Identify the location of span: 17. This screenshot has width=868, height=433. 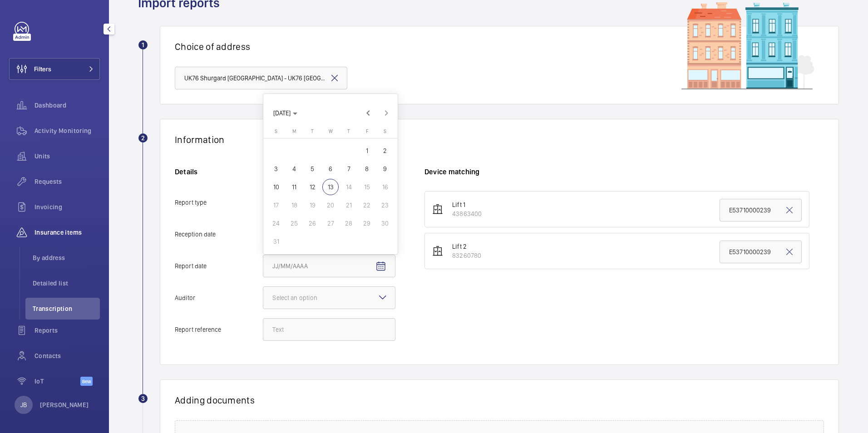
(276, 205).